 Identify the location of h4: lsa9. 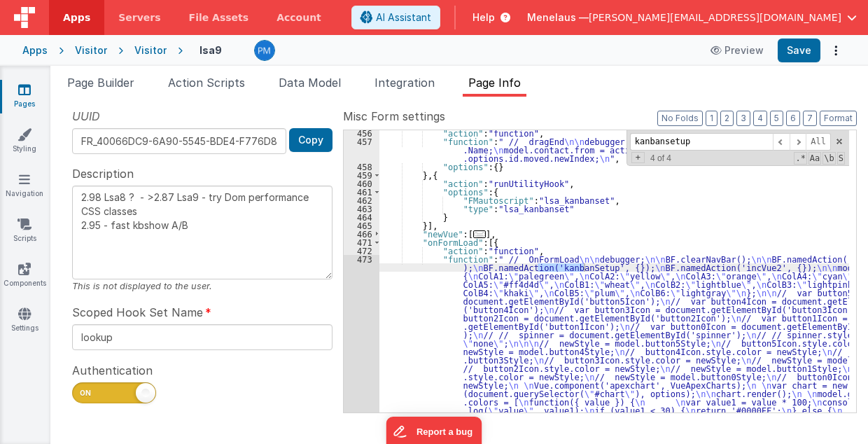
(211, 50).